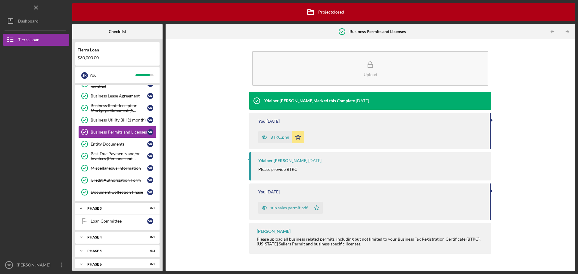 The width and height of the screenshot is (578, 274). I want to click on div: Phase 4, so click(113, 237).